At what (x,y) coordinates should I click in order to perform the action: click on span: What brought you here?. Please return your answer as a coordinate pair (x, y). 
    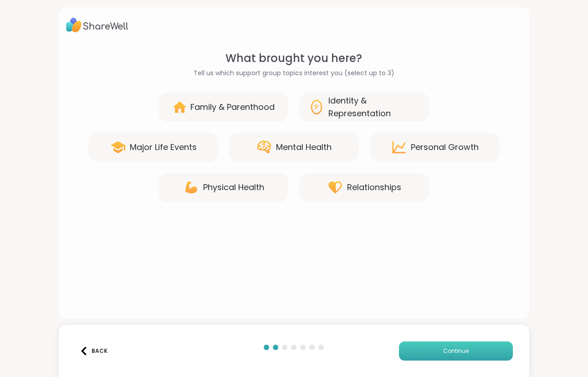
    Looking at the image, I should click on (293, 58).